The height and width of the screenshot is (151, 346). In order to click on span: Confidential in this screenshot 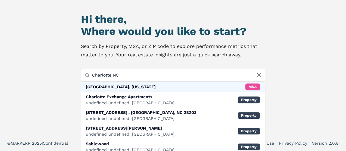, I will do `click(55, 143)`.